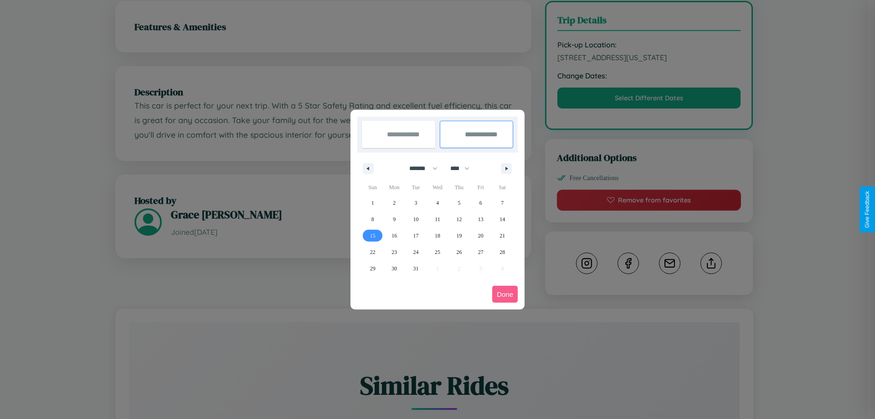 Image resolution: width=875 pixels, height=419 pixels. I want to click on button: 24, so click(415, 252).